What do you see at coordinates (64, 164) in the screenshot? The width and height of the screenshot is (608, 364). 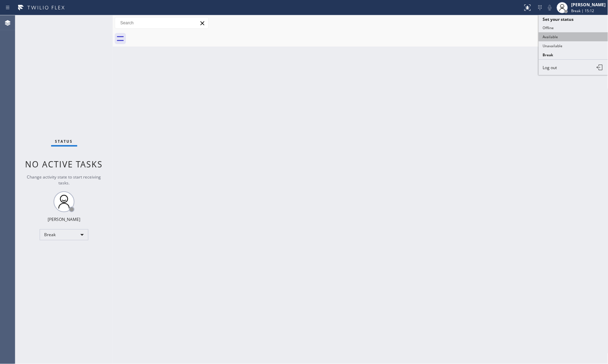 I see `span: No active tasks` at bounding box center [64, 164].